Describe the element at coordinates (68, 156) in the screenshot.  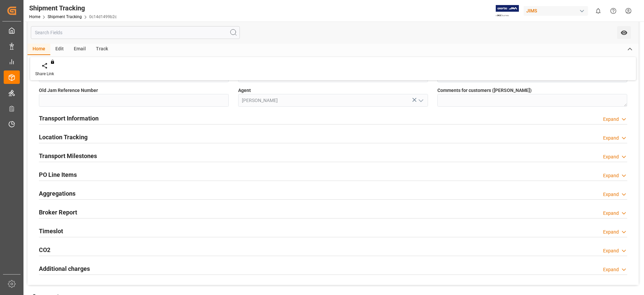
I see `h2: Transport Milestones` at that location.